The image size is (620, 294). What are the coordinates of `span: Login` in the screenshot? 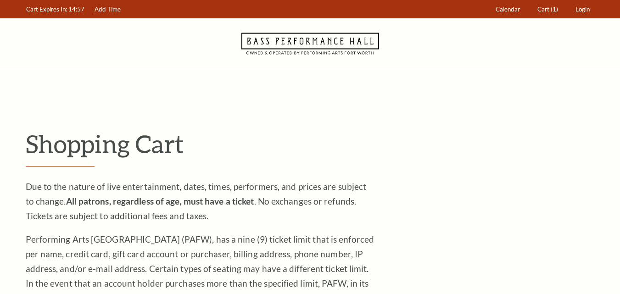 It's located at (582, 9).